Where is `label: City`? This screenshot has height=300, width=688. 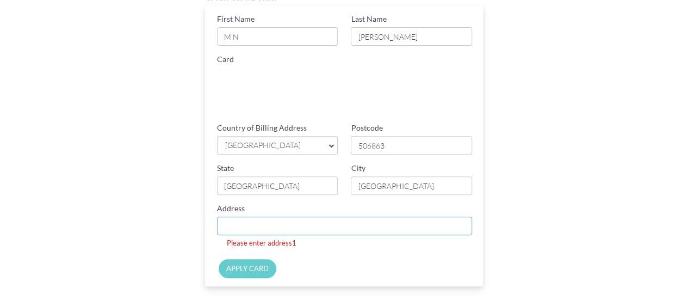
label: City is located at coordinates (358, 168).